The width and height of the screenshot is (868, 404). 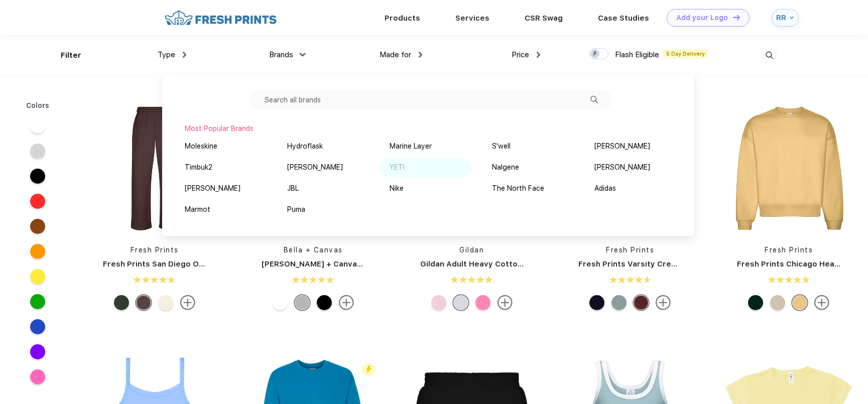 What do you see at coordinates (302, 303) in the screenshot?
I see `div: Athletic Heather` at bounding box center [302, 303].